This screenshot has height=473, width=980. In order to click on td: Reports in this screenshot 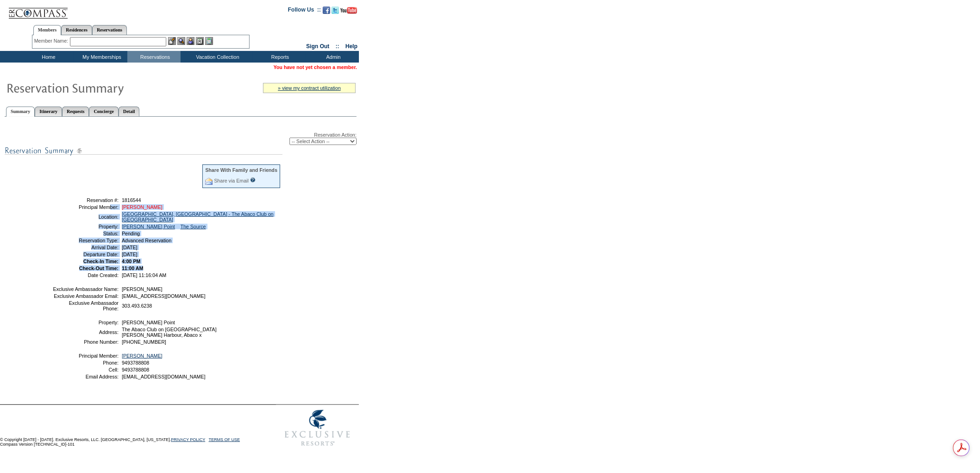, I will do `click(279, 57)`.